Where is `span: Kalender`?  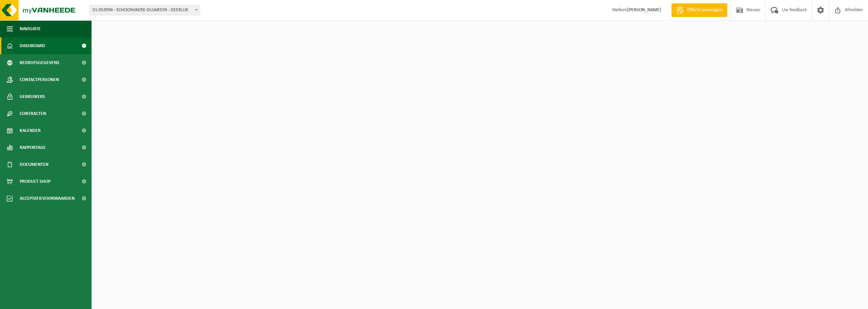 span: Kalender is located at coordinates (30, 130).